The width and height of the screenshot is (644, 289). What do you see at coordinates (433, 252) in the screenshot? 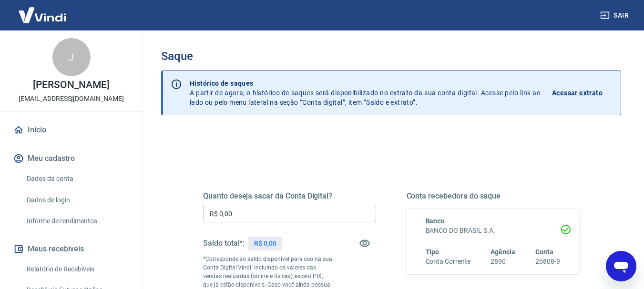
I see `span: Tipo` at bounding box center [433, 252].